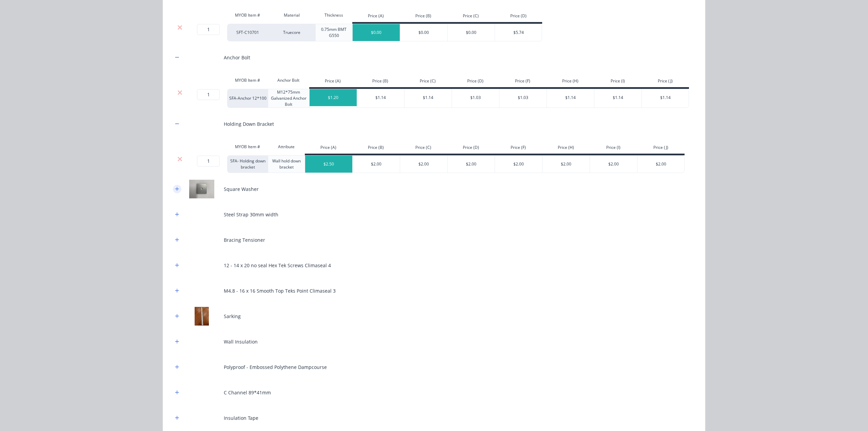  What do you see at coordinates (248, 164) in the screenshot?
I see `div: SFA- Holding down bracket` at bounding box center [248, 164].